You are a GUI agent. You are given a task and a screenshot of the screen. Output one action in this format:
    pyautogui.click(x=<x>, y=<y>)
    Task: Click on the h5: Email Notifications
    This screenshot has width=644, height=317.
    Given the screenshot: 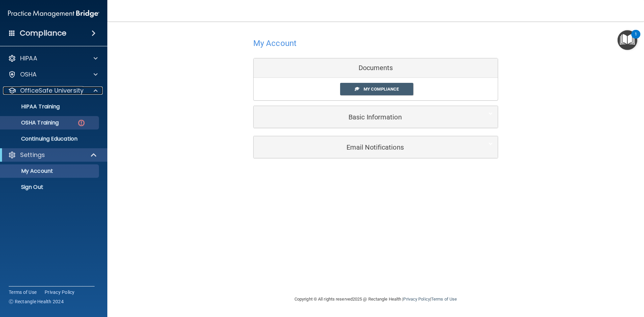 What is the action you would take?
    pyautogui.click(x=365, y=147)
    